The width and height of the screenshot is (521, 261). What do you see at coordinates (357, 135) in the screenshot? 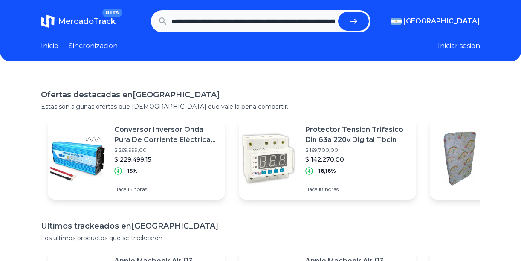
I see `p: Protector Tension Trifasico Din 63a 220v Digital Tbcin` at bounding box center [357, 135].